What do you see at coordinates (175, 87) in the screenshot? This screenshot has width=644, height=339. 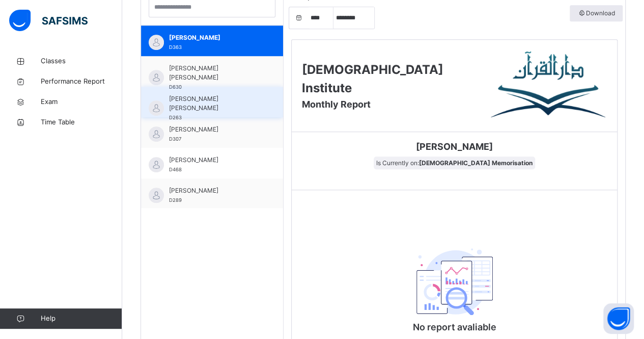 I see `span: D630` at bounding box center [175, 87].